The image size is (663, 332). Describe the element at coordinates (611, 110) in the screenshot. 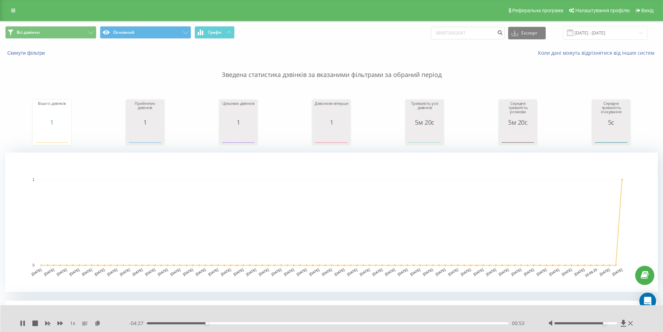

I see `div: Середня тривалість очікування` at that location.